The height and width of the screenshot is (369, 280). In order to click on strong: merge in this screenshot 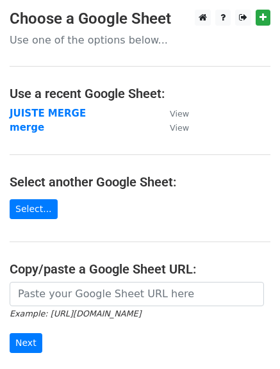, I will do `click(27, 127)`.